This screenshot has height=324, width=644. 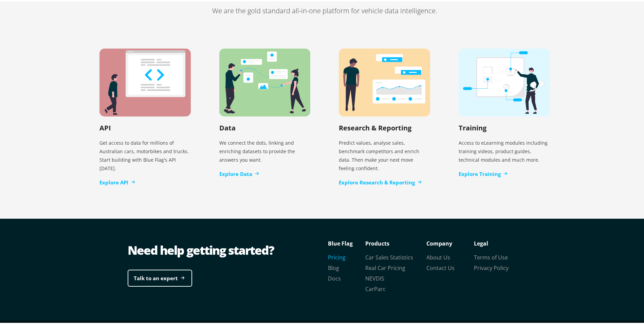 What do you see at coordinates (491, 256) in the screenshot?
I see `a: Terms of Use` at bounding box center [491, 256].